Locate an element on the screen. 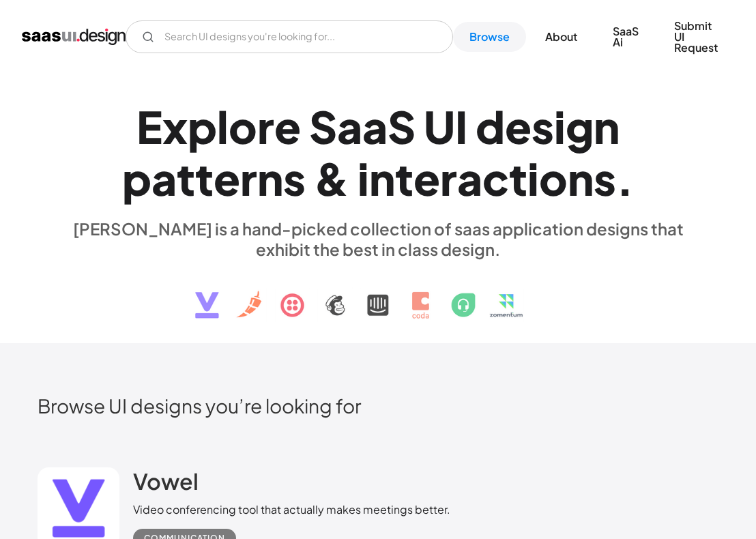 This screenshot has width=756, height=539. a: Submit UI Request is located at coordinates (696, 37).